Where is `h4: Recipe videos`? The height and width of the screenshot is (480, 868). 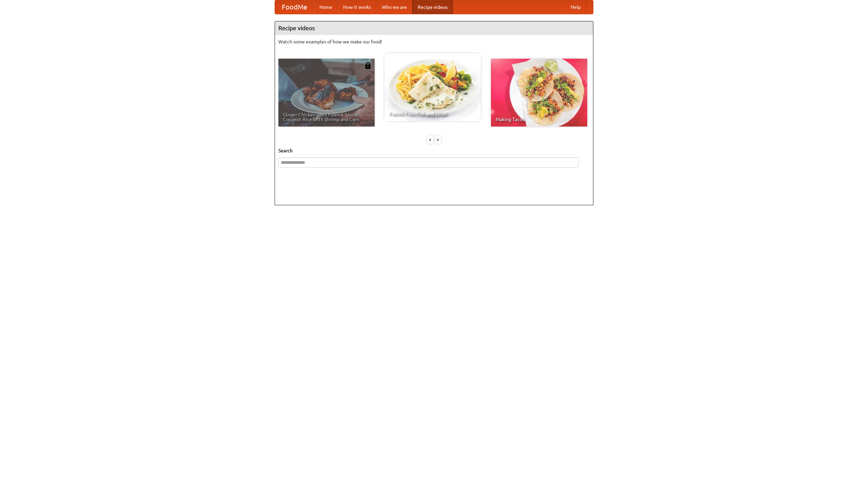
h4: Recipe videos is located at coordinates (434, 28).